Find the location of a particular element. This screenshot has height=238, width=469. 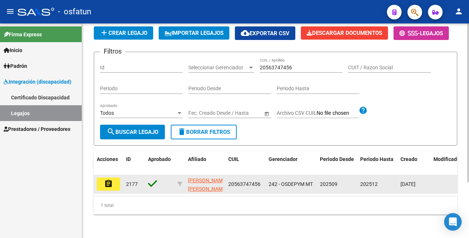

datatable-header-cell: Creado is located at coordinates (414, 163).